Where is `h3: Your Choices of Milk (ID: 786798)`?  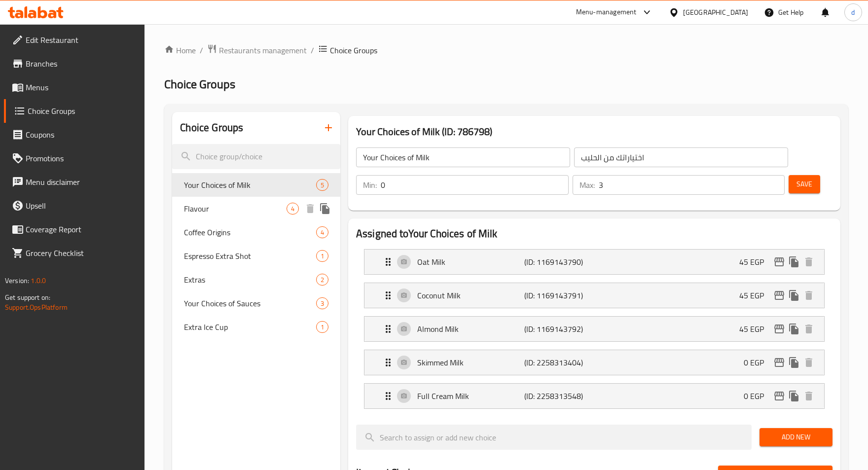
h3: Your Choices of Milk (ID: 786798) is located at coordinates (594, 131).